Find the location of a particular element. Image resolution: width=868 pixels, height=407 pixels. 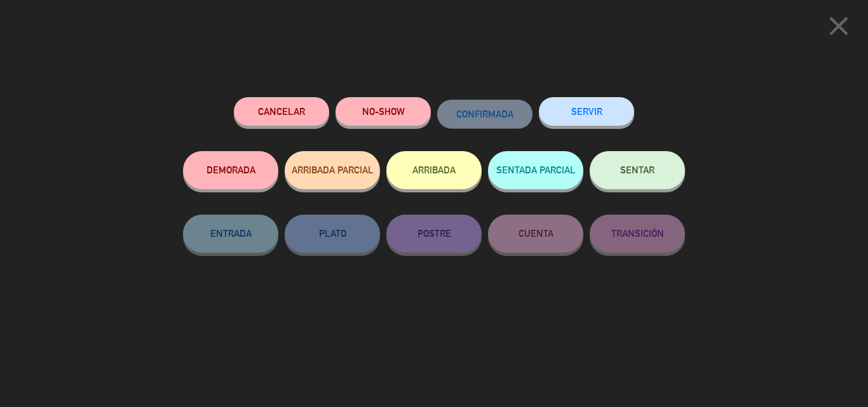

i: close is located at coordinates (839, 26).